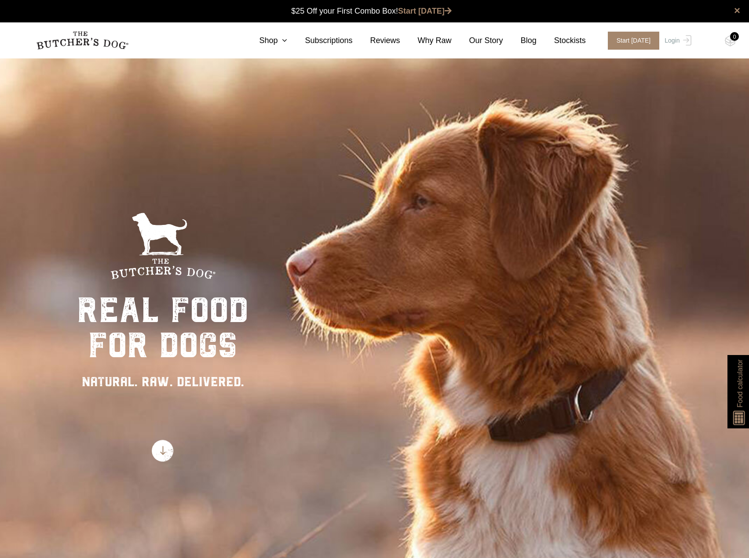  Describe the element at coordinates (734, 36) in the screenshot. I see `div: 0` at that location.